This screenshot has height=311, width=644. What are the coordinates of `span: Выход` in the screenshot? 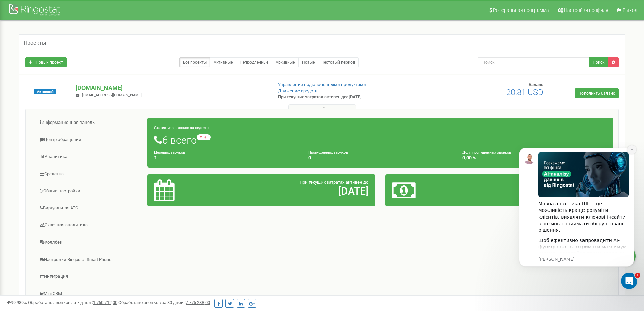 It's located at (629, 10).